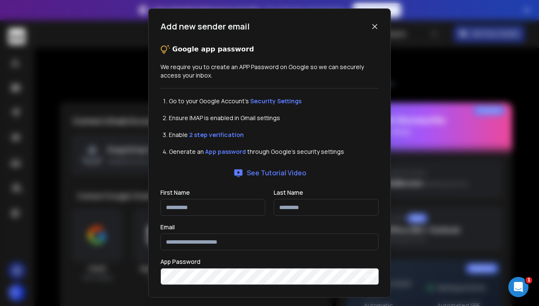 This screenshot has width=539, height=306. Describe the element at coordinates (274, 118) in the screenshot. I see `li: Ensure IMAP is enabled in Gmail settings` at that location.